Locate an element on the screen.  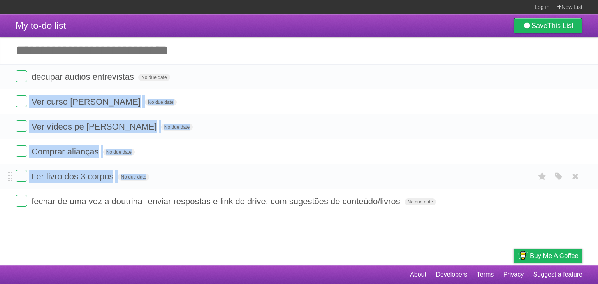
a: About is located at coordinates (418, 275).